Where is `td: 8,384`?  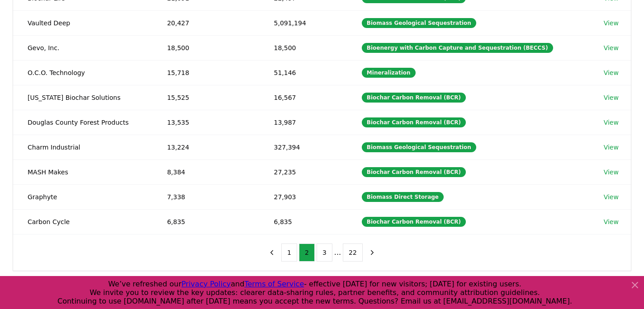 td: 8,384 is located at coordinates (206, 172).